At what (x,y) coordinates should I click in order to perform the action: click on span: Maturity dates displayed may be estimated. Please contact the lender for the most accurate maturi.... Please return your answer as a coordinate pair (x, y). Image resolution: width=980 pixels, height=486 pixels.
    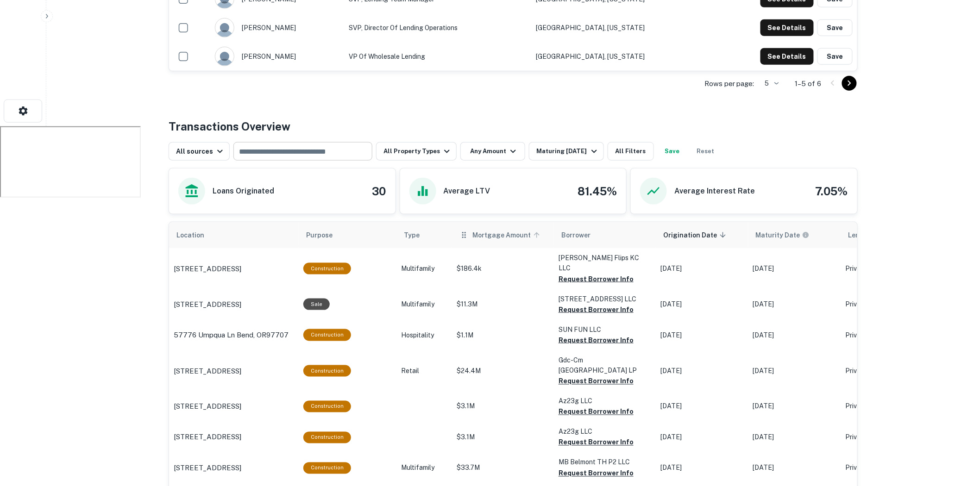
    Looking at the image, I should click on (788, 235).